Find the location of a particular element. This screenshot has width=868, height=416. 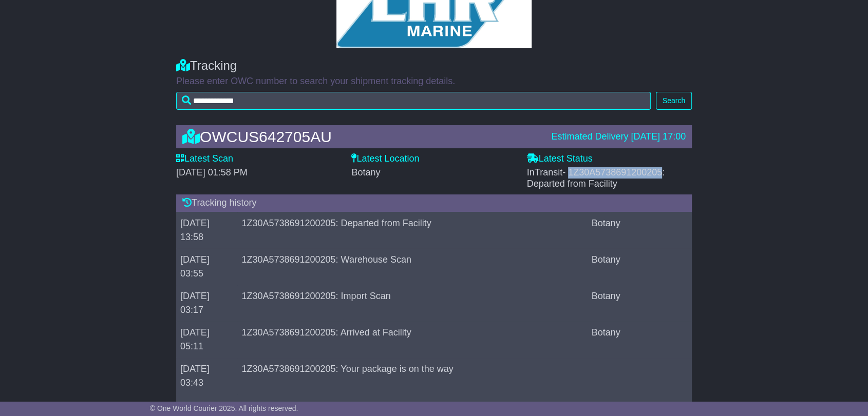

div: Tracking history is located at coordinates (434, 203).